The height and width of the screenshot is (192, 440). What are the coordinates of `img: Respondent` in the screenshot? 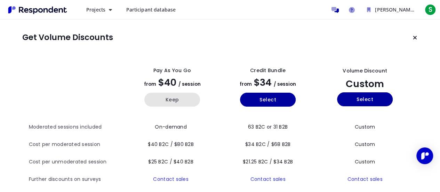 It's located at (38, 10).